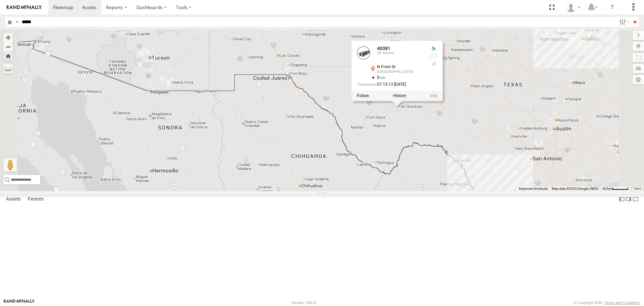 The image size is (644, 306). I want to click on label: Measure, so click(8, 68).